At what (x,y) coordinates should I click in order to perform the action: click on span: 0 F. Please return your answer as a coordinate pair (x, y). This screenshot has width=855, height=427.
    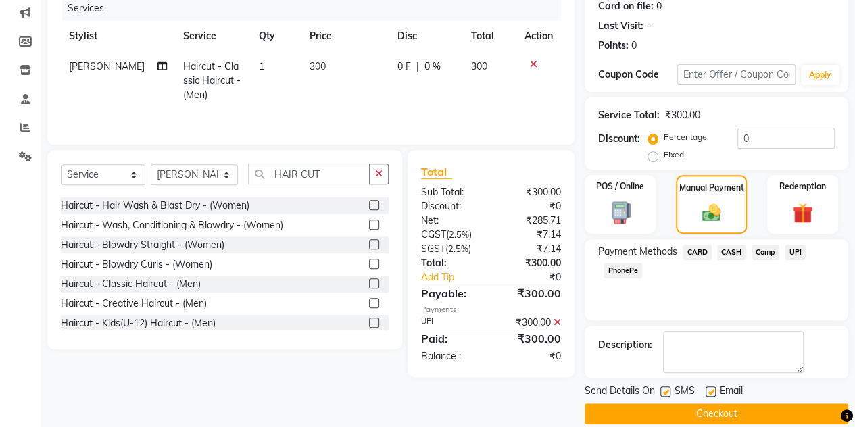
    Looking at the image, I should click on (404, 66).